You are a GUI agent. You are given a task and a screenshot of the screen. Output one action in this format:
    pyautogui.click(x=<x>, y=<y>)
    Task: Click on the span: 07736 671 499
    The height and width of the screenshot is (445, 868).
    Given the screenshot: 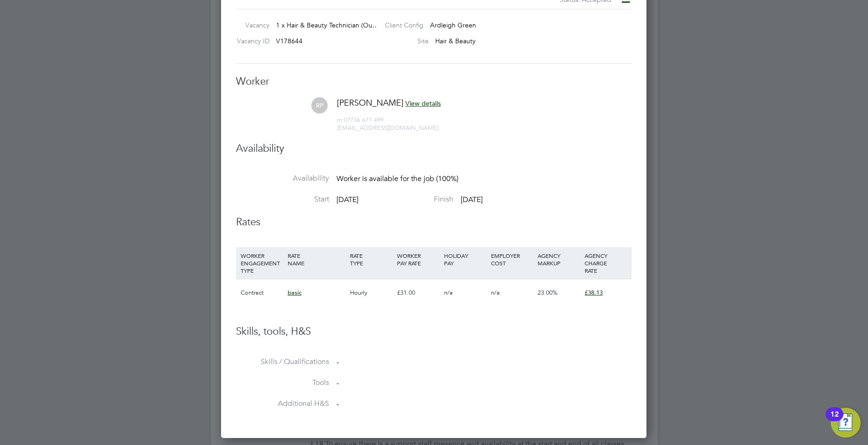 What is the action you would take?
    pyautogui.click(x=360, y=119)
    